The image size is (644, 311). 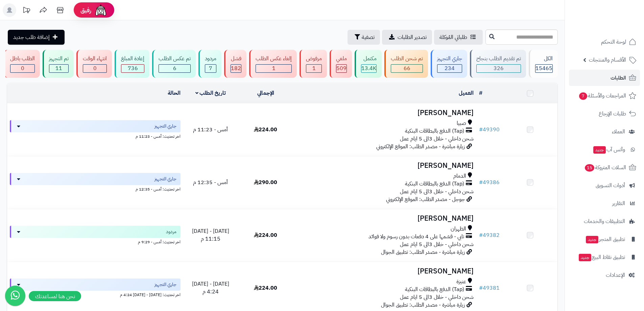 I want to click on span: الإعدادات, so click(x=615, y=275).